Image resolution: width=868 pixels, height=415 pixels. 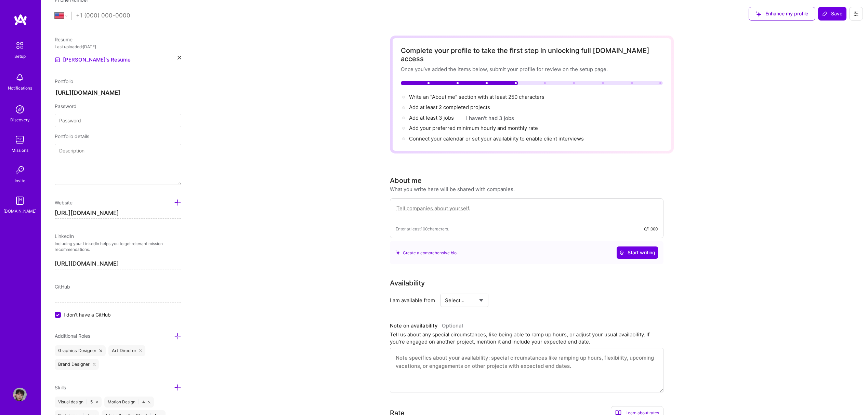 I want to click on span: Resume, so click(x=64, y=39).